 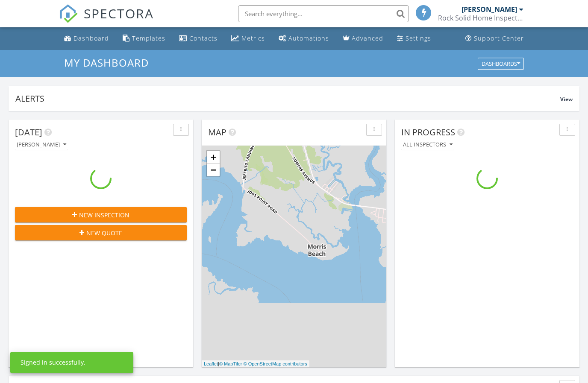 I want to click on a: Leaflet, so click(x=210, y=364).